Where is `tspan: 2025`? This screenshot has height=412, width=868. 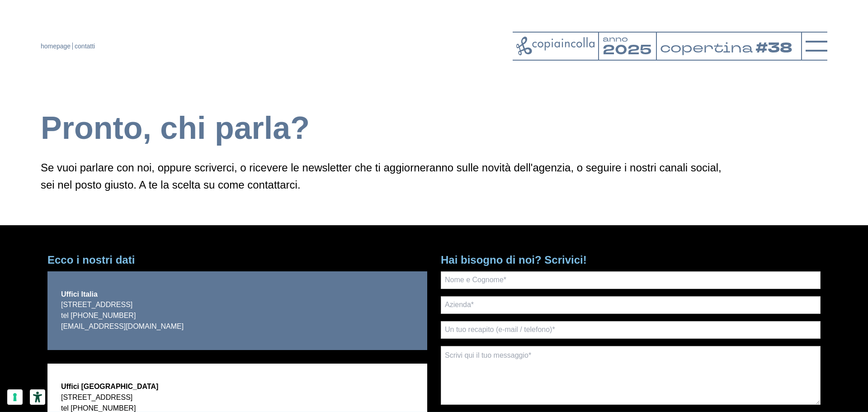
tspan: 2025 is located at coordinates (627, 50).